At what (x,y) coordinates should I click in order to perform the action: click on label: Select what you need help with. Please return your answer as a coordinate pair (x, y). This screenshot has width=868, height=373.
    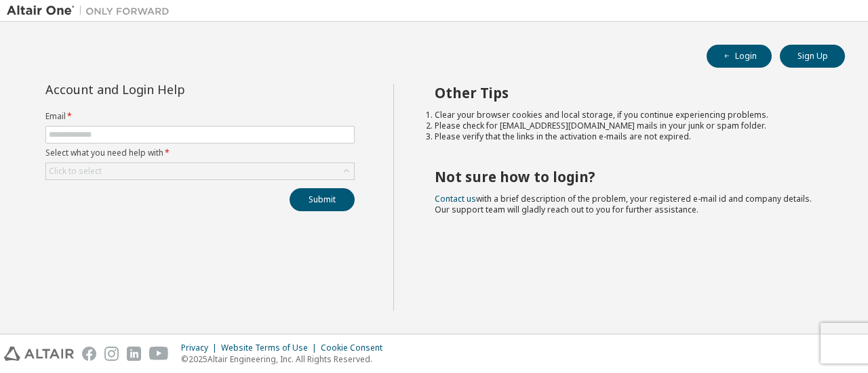
    Looking at the image, I should click on (200, 153).